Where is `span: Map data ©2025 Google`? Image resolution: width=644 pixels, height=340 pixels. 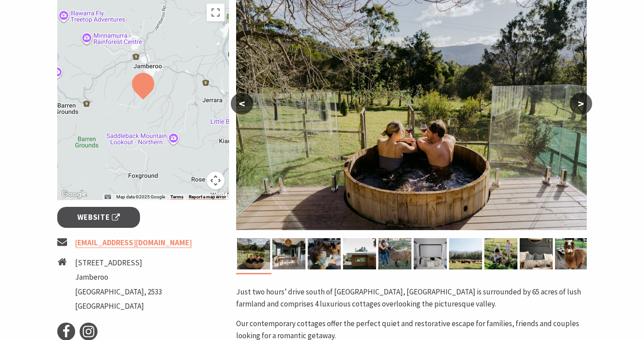
span: Map data ©2025 Google is located at coordinates (140, 197).